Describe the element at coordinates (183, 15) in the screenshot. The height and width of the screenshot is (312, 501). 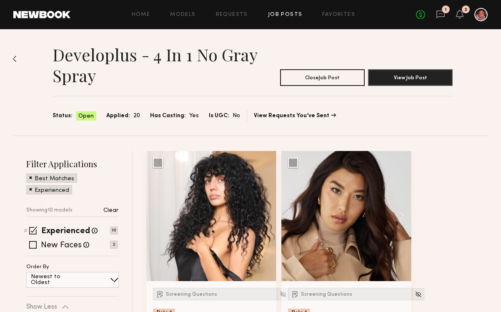
I see `a: Models` at that location.